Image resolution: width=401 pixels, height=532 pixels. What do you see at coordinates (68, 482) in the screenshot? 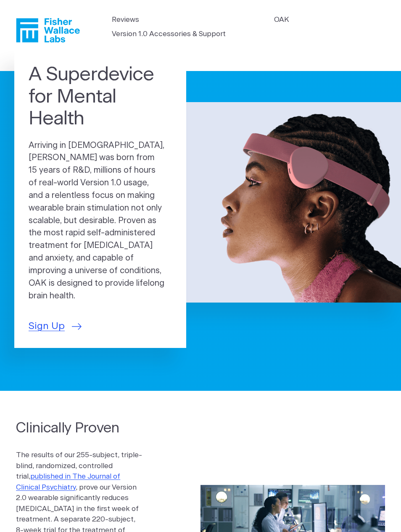
I see `a: published in The Journal of Clinical Psychiatry` at bounding box center [68, 482].